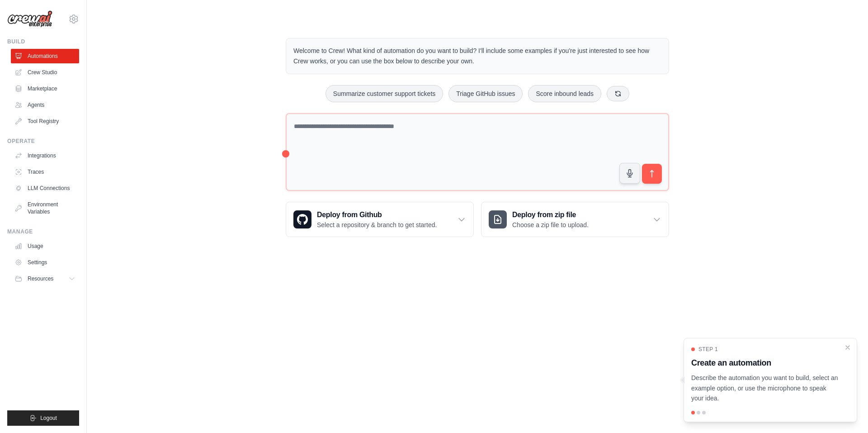 Image resolution: width=868 pixels, height=433 pixels. What do you see at coordinates (486, 94) in the screenshot?
I see `button: Triage GitHub issues` at bounding box center [486, 94].